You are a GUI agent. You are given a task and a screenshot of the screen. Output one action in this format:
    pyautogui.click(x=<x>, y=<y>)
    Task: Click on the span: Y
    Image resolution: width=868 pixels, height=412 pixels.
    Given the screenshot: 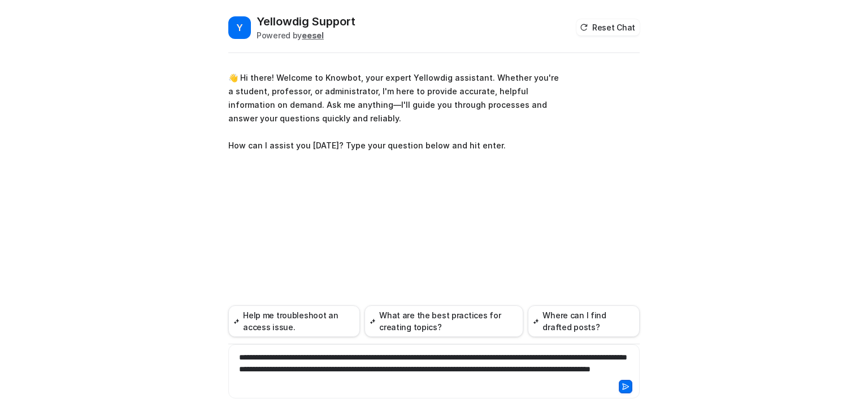 What is the action you would take?
    pyautogui.click(x=240, y=28)
    